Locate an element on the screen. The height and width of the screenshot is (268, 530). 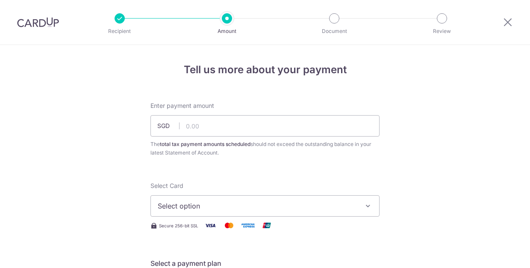
p: Document is located at coordinates (334, 31).